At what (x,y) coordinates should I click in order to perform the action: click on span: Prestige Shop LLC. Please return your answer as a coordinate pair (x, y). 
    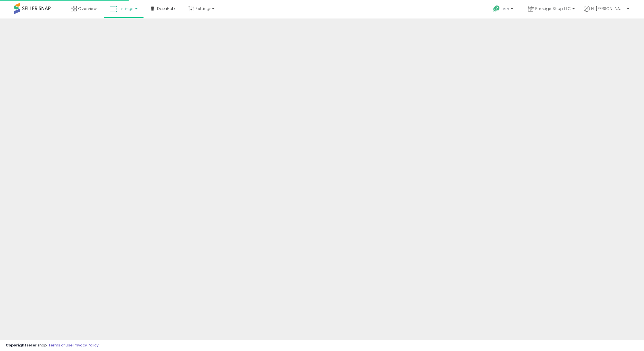
    Looking at the image, I should click on (553, 8).